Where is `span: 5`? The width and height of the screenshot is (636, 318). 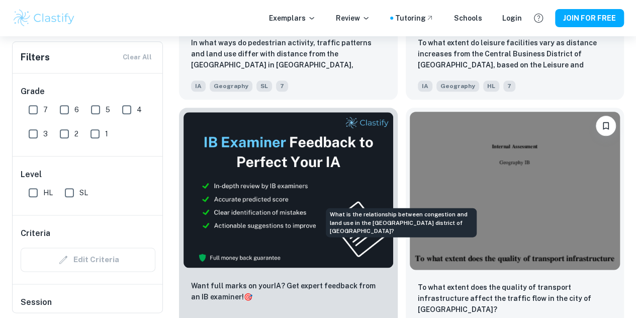 span: 5 is located at coordinates (108, 110).